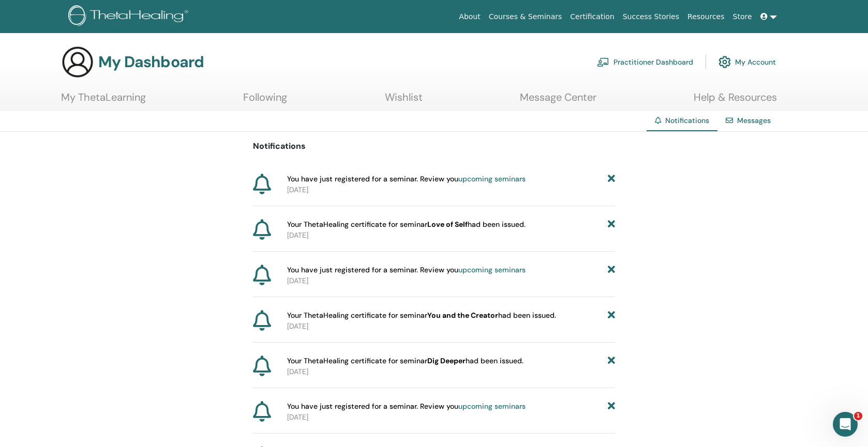 This screenshot has width=868, height=447. What do you see at coordinates (645, 62) in the screenshot?
I see `a: Practitioner Dashboard` at bounding box center [645, 62].